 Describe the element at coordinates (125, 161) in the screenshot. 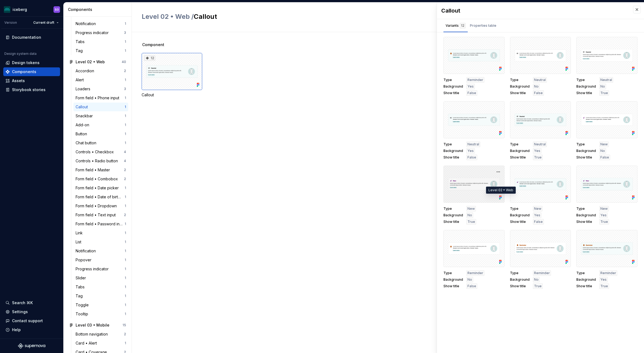

I see `div: 4` at that location.